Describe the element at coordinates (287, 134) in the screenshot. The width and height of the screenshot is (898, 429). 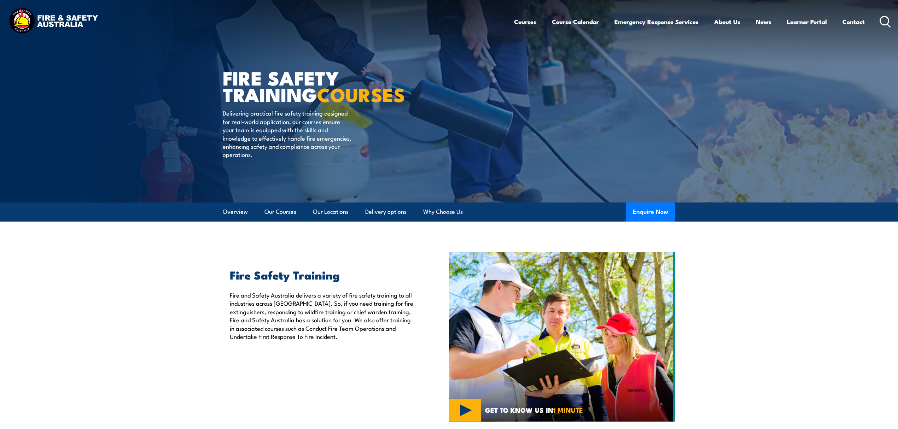
I see `p: Delivering practical fire safety training designed for real-world application, our courses ensure...` at that location.